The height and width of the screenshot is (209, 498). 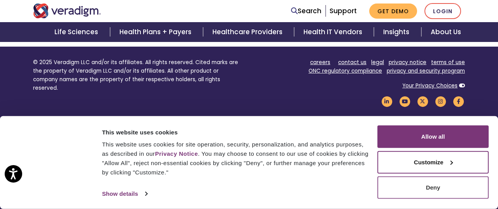 I want to click on a: ONC regulatory compliance, so click(x=345, y=71).